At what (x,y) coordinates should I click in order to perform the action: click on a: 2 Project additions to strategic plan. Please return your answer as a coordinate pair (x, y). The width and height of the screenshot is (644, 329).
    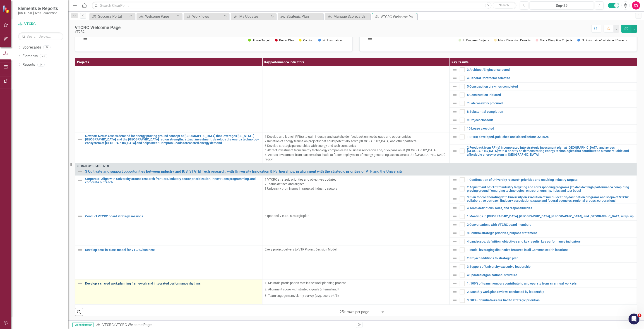
    Looking at the image, I should click on (551, 259).